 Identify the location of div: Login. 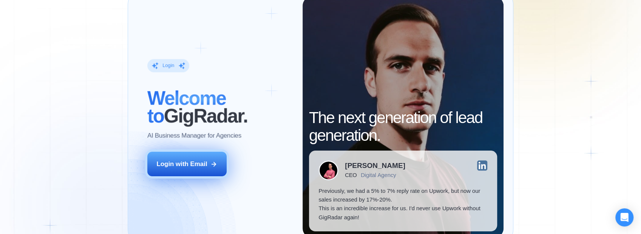
(168, 65).